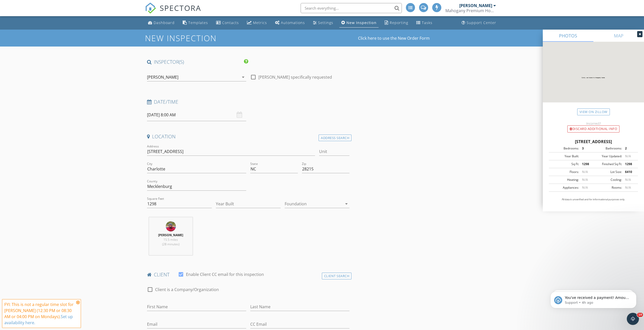  Describe the element at coordinates (196, 23) in the screenshot. I see `a: Templates` at that location.